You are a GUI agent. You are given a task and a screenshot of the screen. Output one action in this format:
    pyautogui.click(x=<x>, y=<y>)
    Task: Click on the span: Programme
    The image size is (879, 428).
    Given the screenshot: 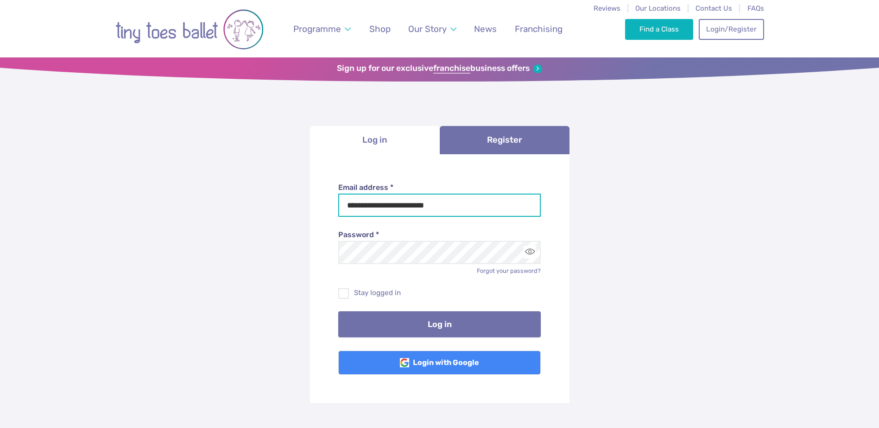 What is the action you would take?
    pyautogui.click(x=317, y=29)
    